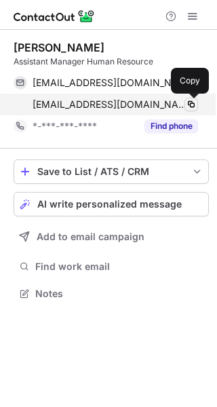 Image resolution: width=217 pixels, height=407 pixels. What do you see at coordinates (119, 293) in the screenshot?
I see `span: Notes` at bounding box center [119, 293].